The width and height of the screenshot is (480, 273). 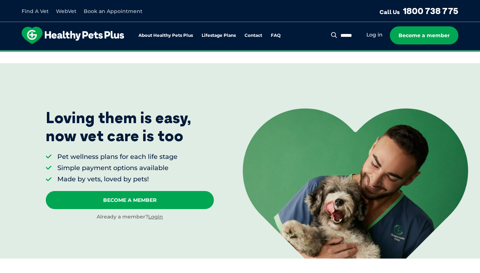 What do you see at coordinates (130, 217) in the screenshot?
I see `div: Already a member?` at bounding box center [130, 217].